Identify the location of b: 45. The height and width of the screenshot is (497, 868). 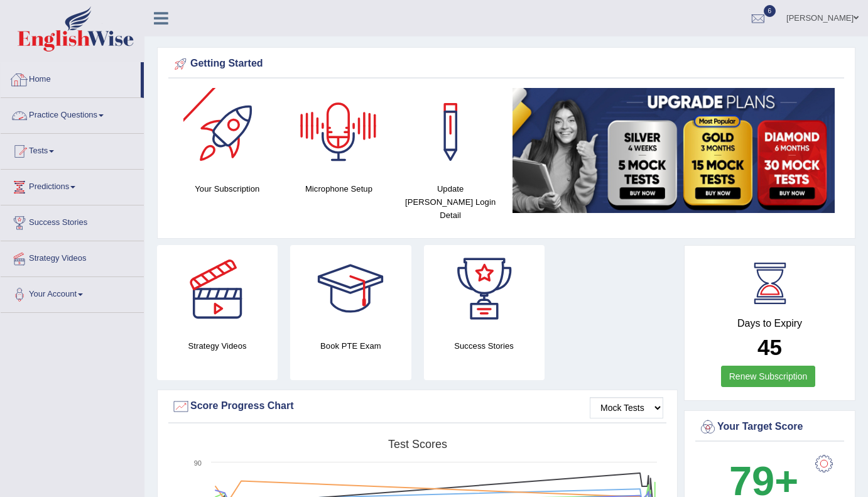
(769, 347).